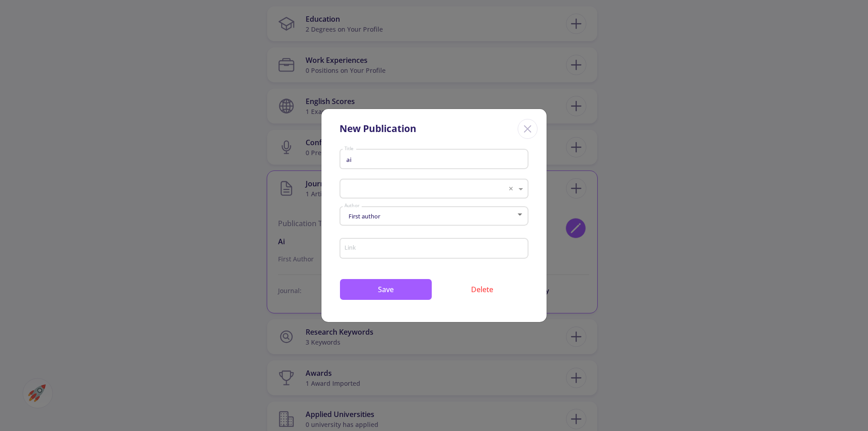  What do you see at coordinates (482, 289) in the screenshot?
I see `button: Delete` at bounding box center [482, 289].